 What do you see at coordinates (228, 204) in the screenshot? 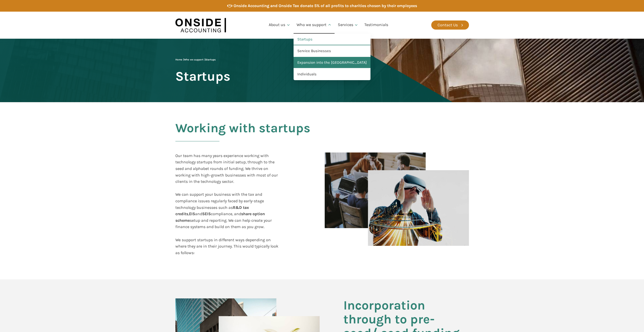
I see `div: Our team has many years experience working with technology startups from initial setup, through t...` at bounding box center [228, 204].